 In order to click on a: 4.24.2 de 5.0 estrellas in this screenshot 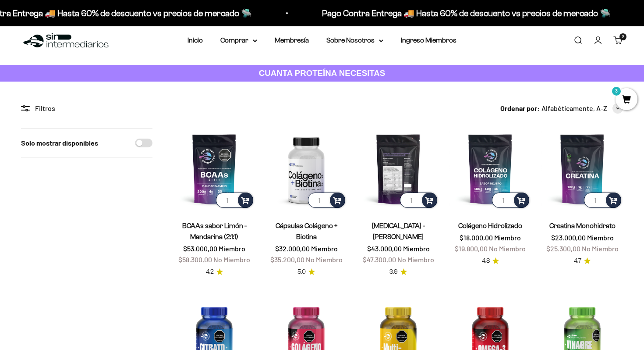, I will do `click(214, 272)`.